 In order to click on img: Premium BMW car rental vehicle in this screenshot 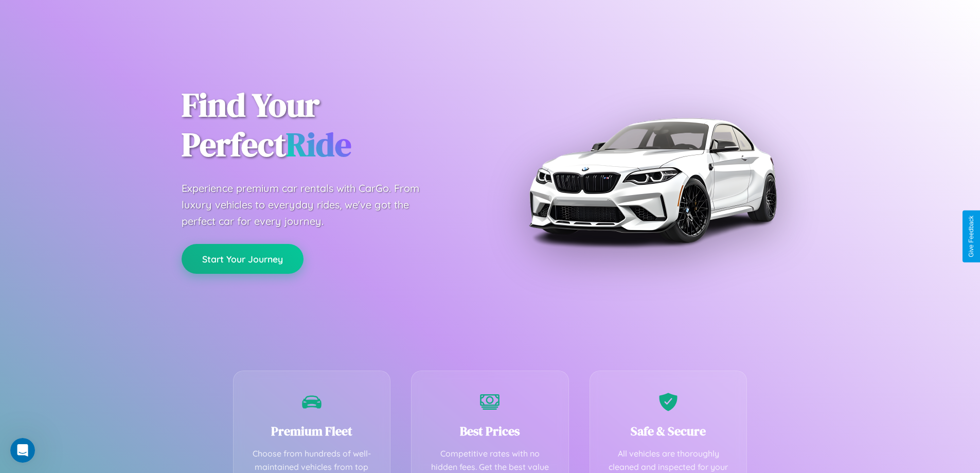, I will do `click(652, 180)`.